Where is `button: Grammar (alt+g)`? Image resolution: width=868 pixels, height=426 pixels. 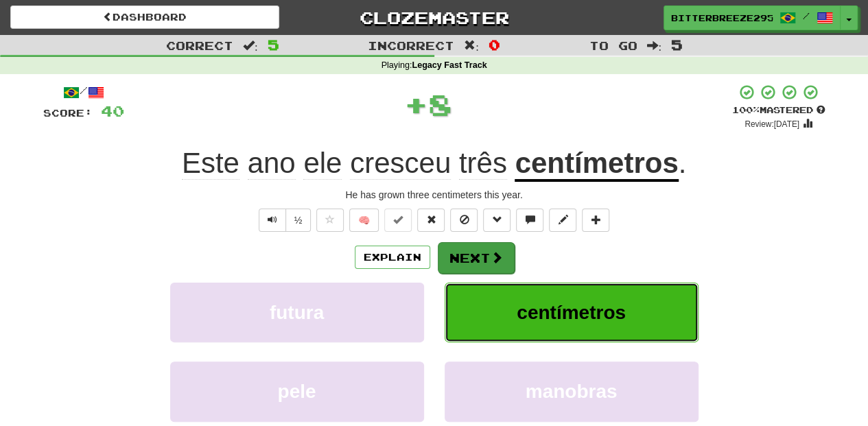
button: Grammar (alt+g) is located at coordinates (497, 220).